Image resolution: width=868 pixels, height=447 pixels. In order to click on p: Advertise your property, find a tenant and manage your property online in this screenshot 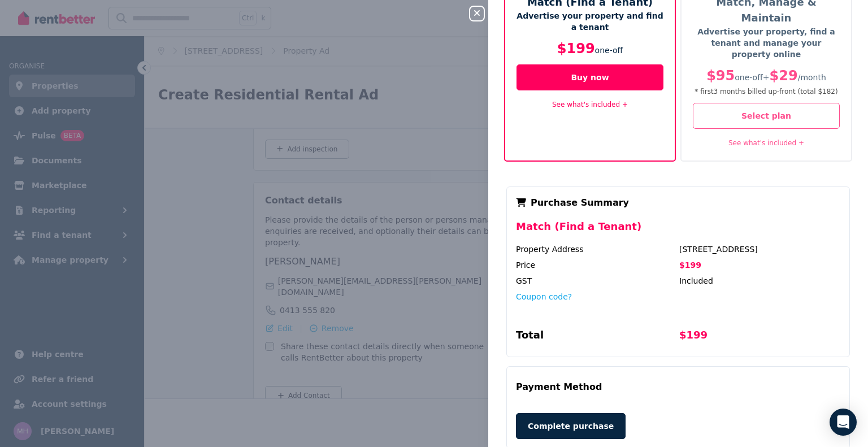, I will do `click(766, 43)`.